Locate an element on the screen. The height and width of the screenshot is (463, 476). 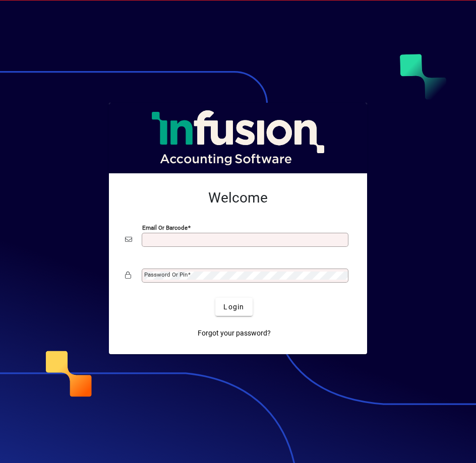
span: Login is located at coordinates (233, 307).